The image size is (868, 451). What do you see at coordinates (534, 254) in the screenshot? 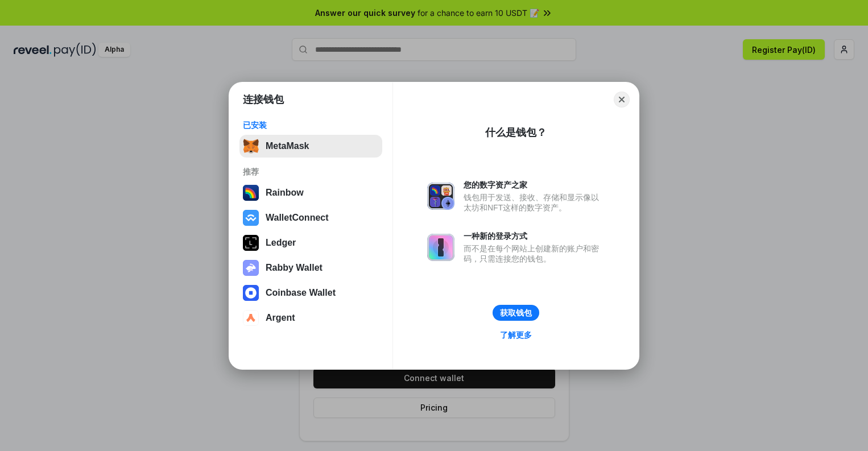
I see `div: 而不是在每个网站上创建新的账户和密码，只需连接您的钱包。` at bounding box center [534, 254].